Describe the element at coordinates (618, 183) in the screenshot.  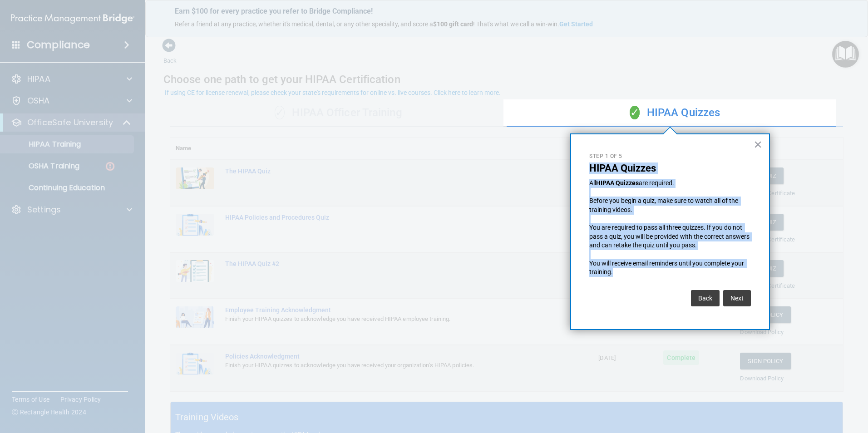
I see `strong: HIPAA Quizzes` at that location.